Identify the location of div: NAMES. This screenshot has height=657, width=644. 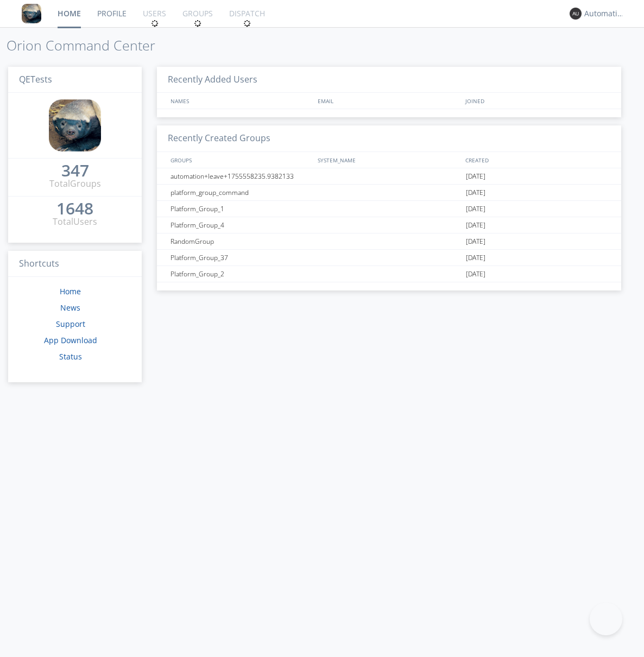
(240, 101).